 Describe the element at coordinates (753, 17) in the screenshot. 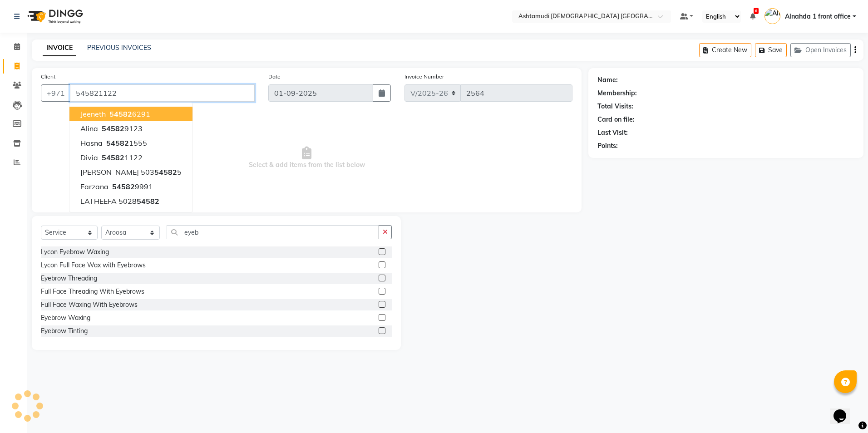

I see `a: 6` at that location.